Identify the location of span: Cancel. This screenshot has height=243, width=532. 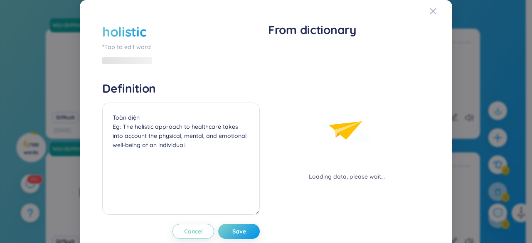
(193, 232).